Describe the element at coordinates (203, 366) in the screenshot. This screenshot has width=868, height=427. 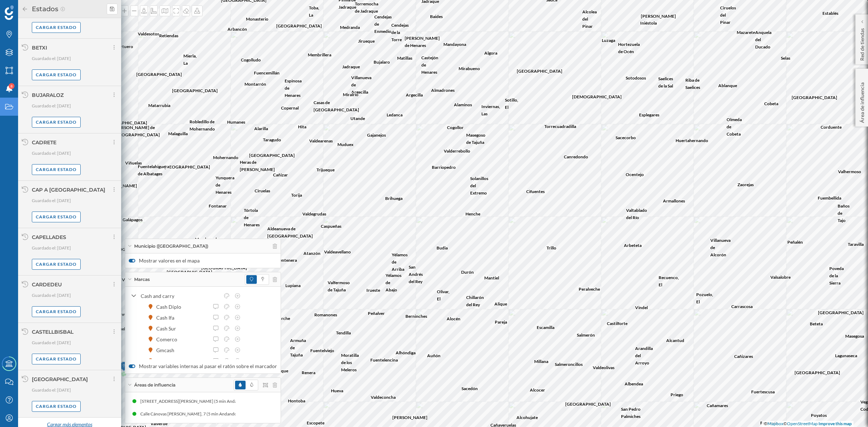
I see `label: Mostrar variables internas al pasar el ratón sobre el marcador` at that location.